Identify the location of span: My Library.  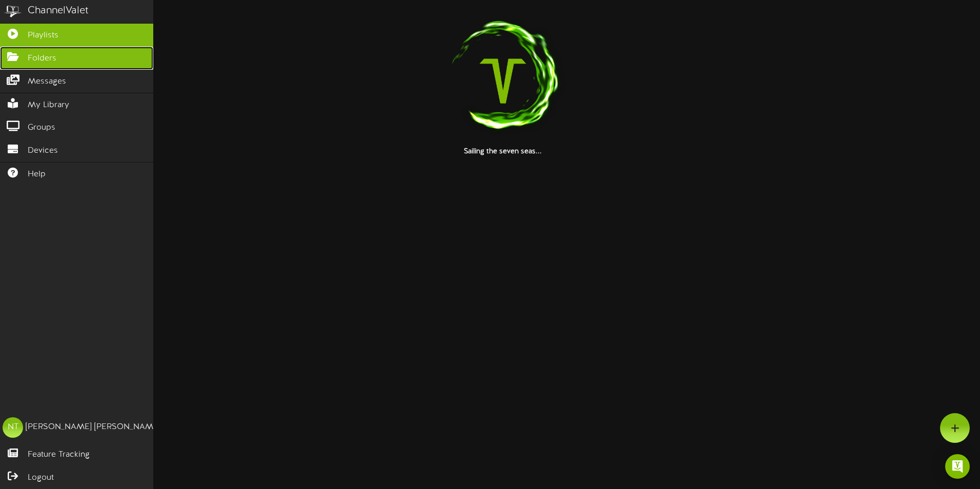
(48, 105).